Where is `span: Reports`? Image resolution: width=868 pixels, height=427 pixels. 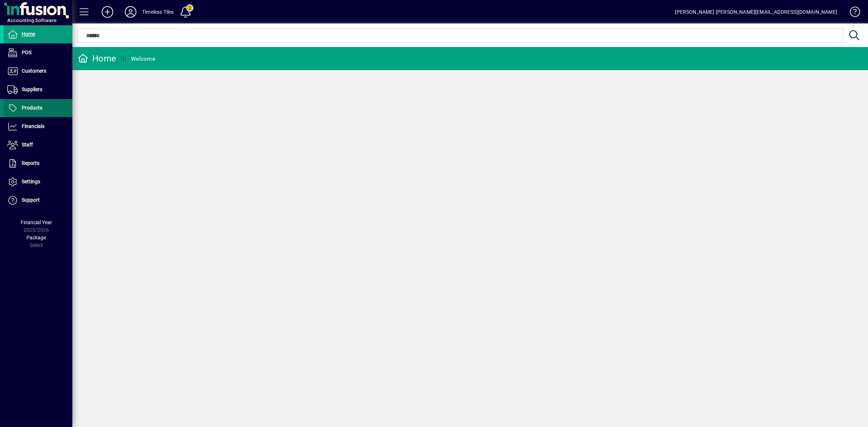
span: Reports is located at coordinates (31, 163).